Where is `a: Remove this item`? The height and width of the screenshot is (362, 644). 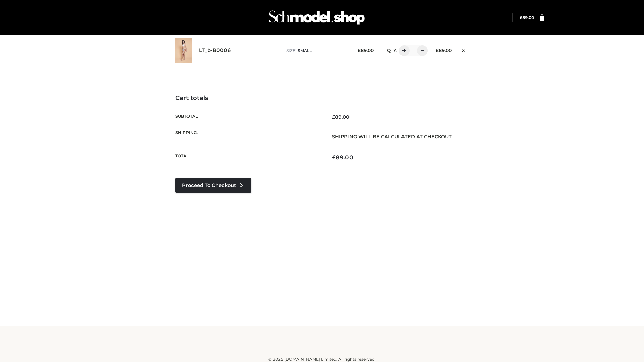 a: Remove this item is located at coordinates (464, 50).